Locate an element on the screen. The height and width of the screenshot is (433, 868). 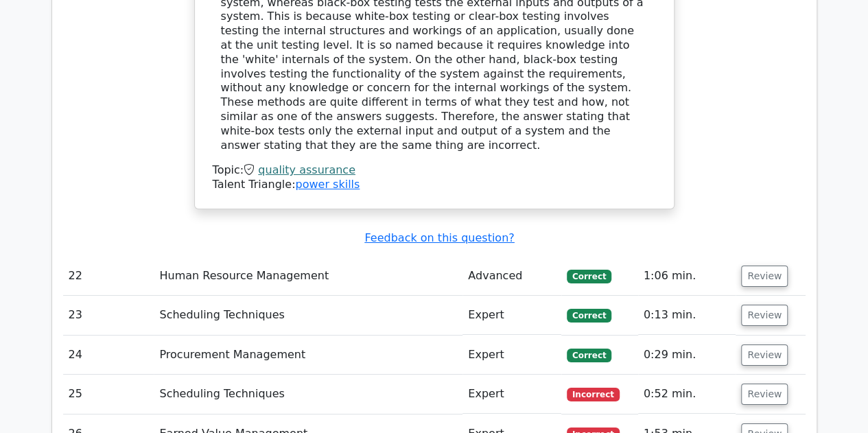
a: quality assurance is located at coordinates (307, 170).